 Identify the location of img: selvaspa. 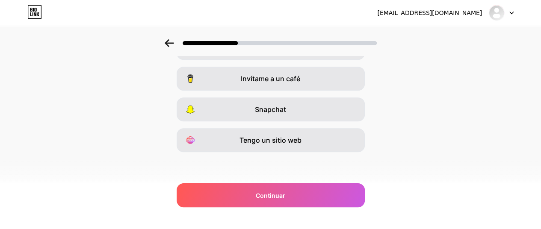
(496, 13).